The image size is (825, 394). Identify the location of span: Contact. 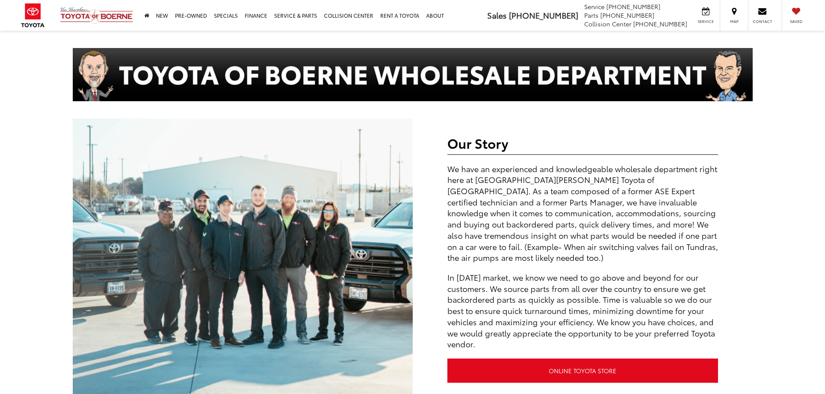
(762, 21).